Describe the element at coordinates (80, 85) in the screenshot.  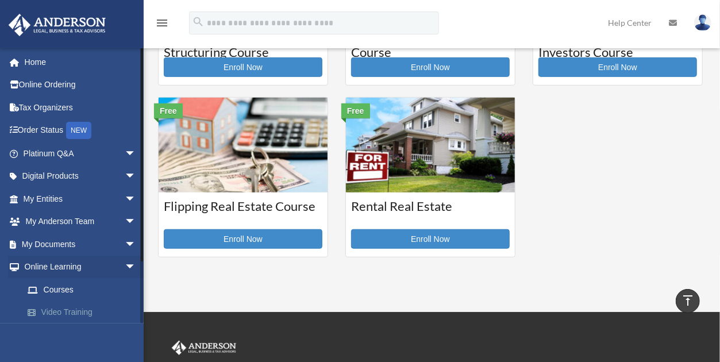
I see `a: Online Ordering` at that location.